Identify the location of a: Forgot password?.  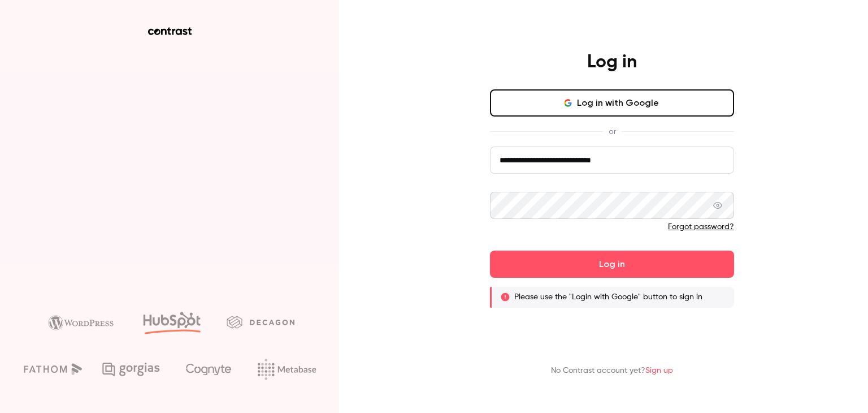
(701, 227).